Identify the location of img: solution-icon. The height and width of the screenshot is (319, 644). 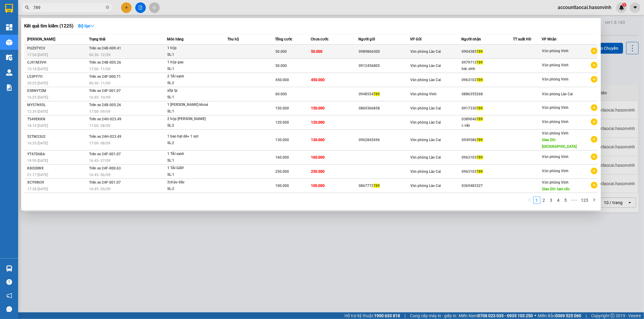
(9, 87).